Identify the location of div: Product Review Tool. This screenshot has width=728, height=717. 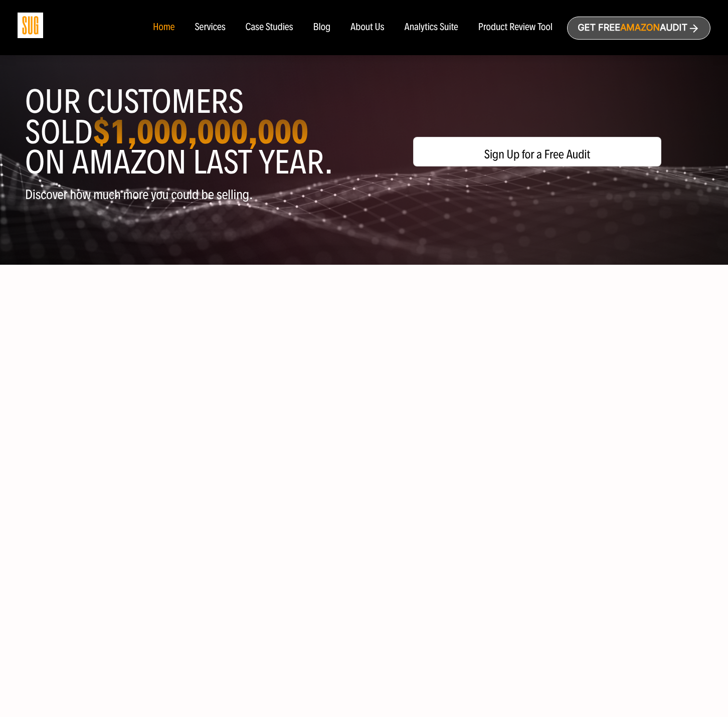
(515, 28).